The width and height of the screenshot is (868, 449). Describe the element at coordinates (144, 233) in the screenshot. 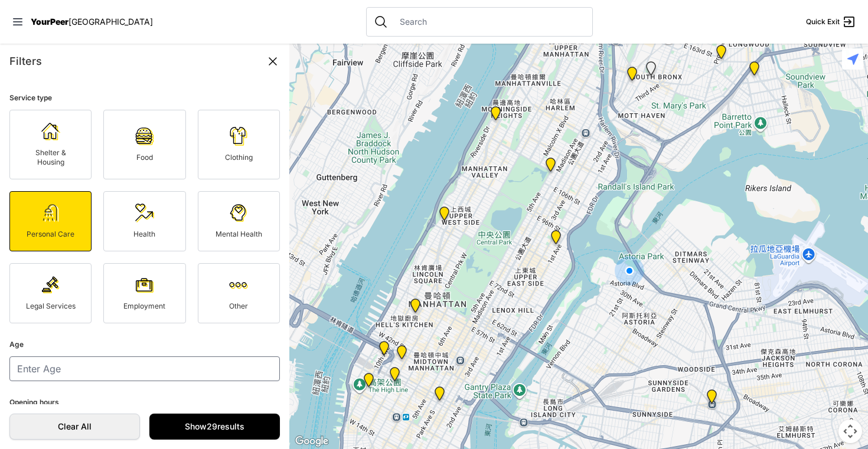

I see `span: Health` at that location.